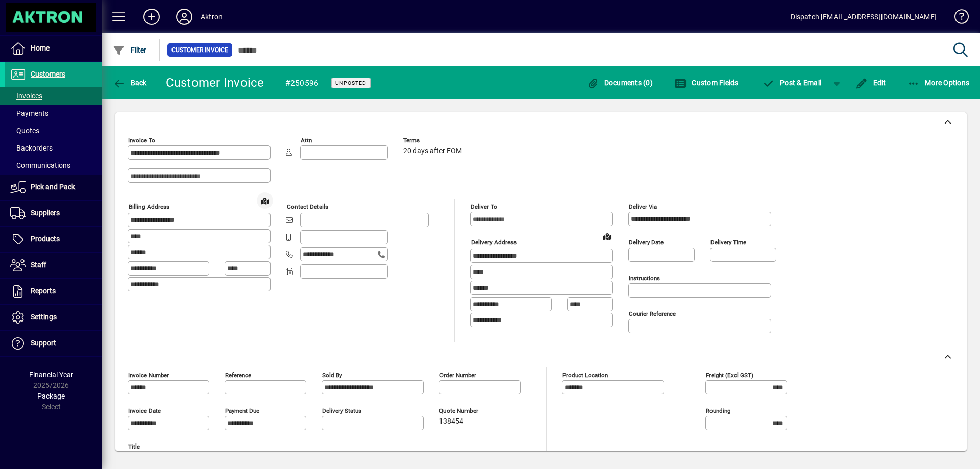 The height and width of the screenshot is (469, 980). What do you see at coordinates (53, 186) in the screenshot?
I see `span: Pick and Pack` at bounding box center [53, 186].